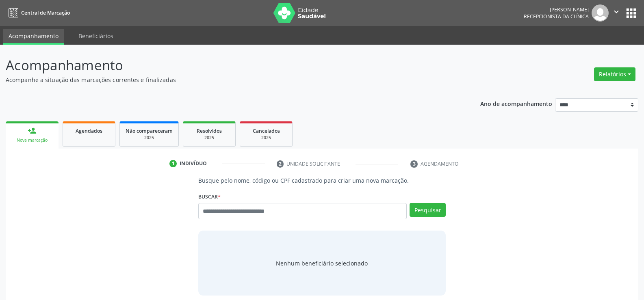 Image resolution: width=644 pixels, height=300 pixels. I want to click on span: Agendados, so click(89, 131).